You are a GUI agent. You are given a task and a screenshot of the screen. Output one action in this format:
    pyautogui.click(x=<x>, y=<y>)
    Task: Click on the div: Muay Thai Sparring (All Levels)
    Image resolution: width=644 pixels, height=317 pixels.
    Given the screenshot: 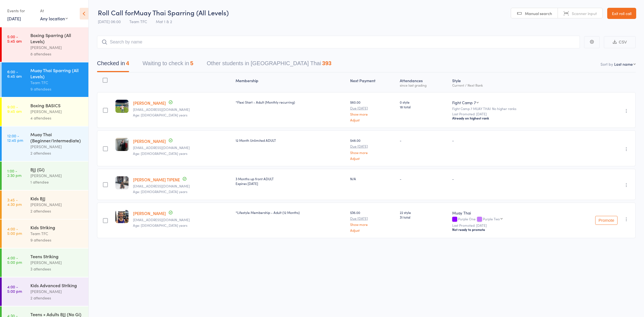 What is the action you would take?
    pyautogui.click(x=57, y=73)
    